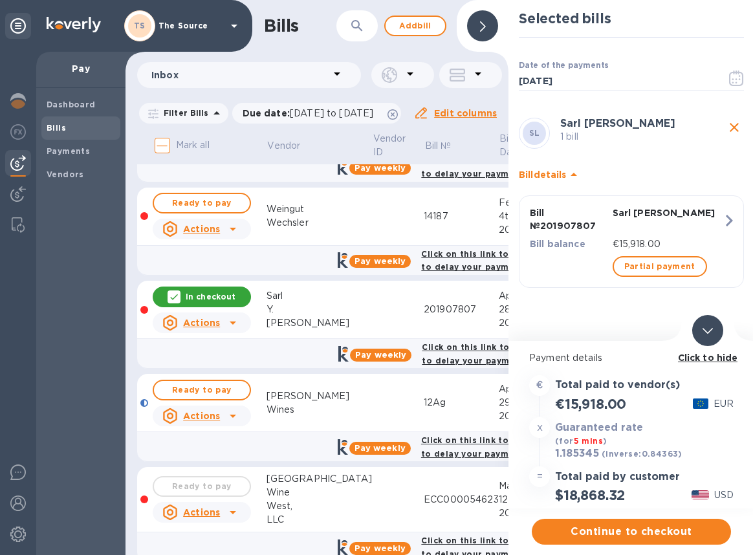  What do you see at coordinates (81, 69) in the screenshot?
I see `p: Pay` at bounding box center [81, 69].